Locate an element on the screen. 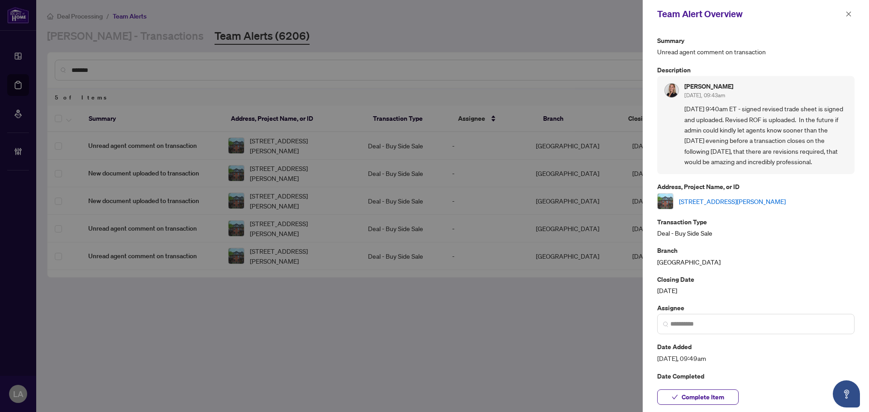 The image size is (869, 412). img: Profile Icon is located at coordinates (672, 91).